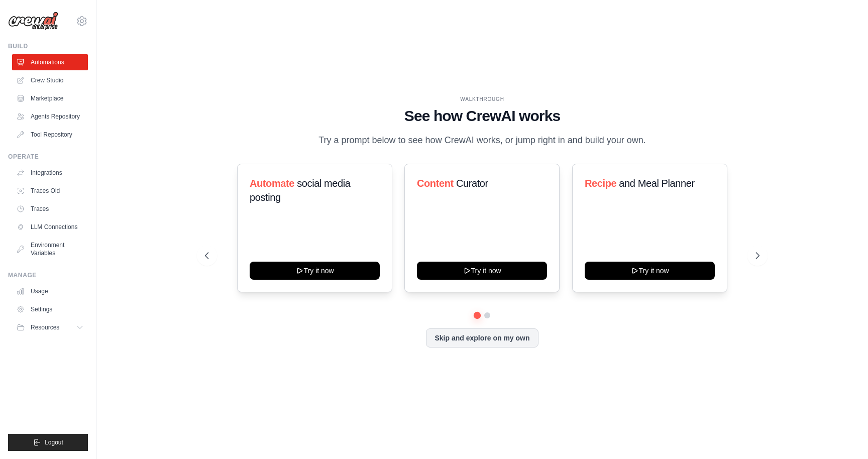 Image resolution: width=868 pixels, height=459 pixels. What do you see at coordinates (50, 249) in the screenshot?
I see `a: Environment Variables` at bounding box center [50, 249].